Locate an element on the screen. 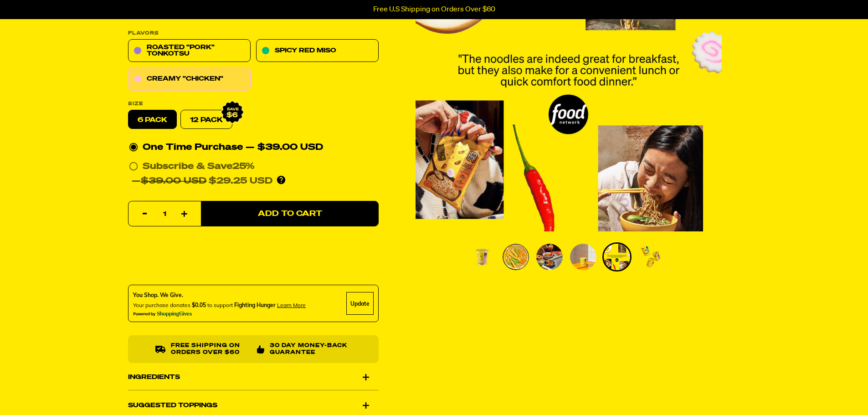 The width and height of the screenshot is (868, 415). div: Ingredients is located at coordinates (253, 377).